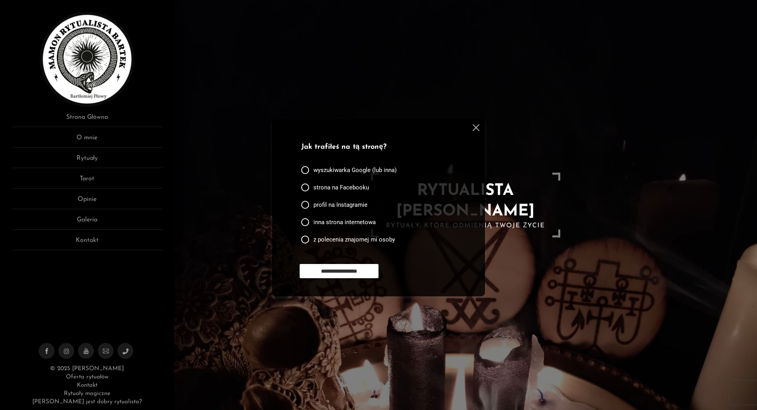  Describe the element at coordinates (87, 160) in the screenshot. I see `a: Rytuały` at that location.